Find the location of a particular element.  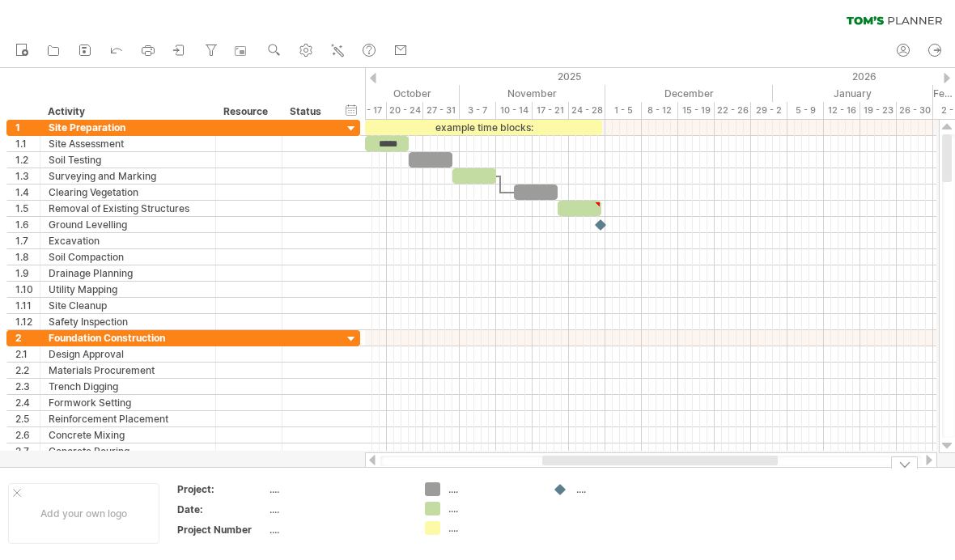

div: Safety Inspection is located at coordinates (128, 321).